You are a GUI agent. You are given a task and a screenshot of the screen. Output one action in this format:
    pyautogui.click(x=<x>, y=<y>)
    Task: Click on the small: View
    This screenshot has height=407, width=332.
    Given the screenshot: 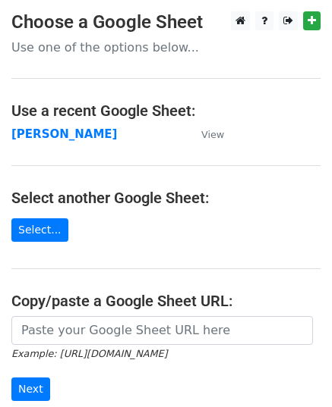 What is the action you would take?
    pyautogui.click(x=212, y=134)
    